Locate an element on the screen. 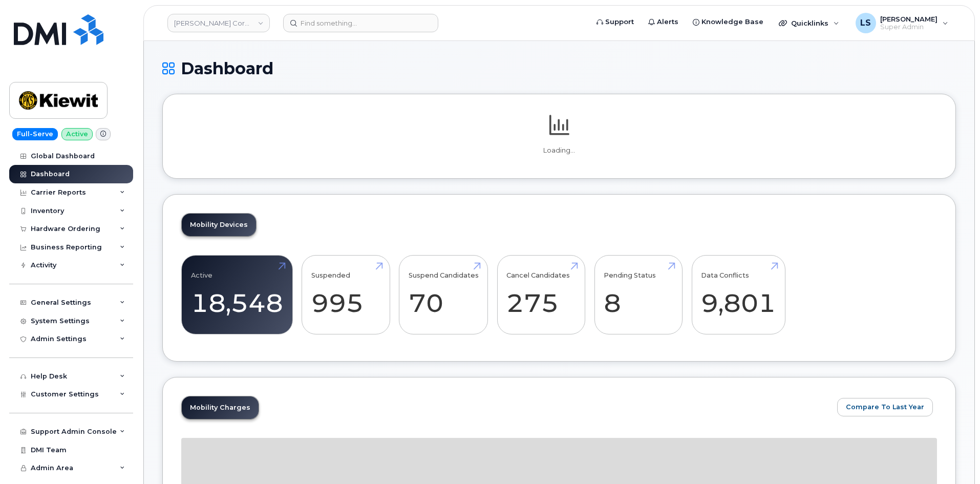 The width and height of the screenshot is (980, 484). p: Loading... is located at coordinates (559, 151).